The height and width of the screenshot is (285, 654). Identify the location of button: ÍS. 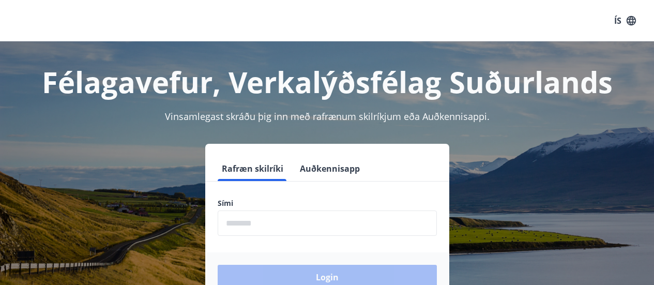
(625, 21).